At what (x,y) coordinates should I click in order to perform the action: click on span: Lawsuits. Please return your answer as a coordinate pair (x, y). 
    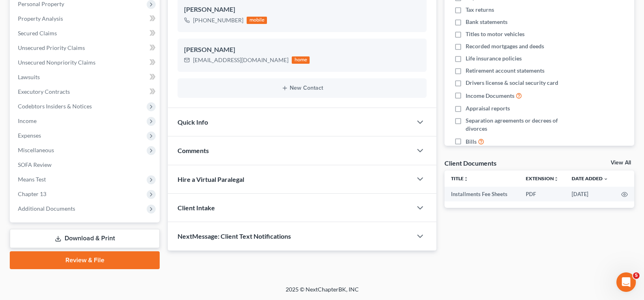
    Looking at the image, I should click on (29, 77).